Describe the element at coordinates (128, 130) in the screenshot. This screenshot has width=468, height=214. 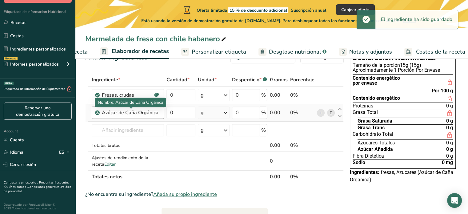
I see `input: Añadir ingrediente` at that location.